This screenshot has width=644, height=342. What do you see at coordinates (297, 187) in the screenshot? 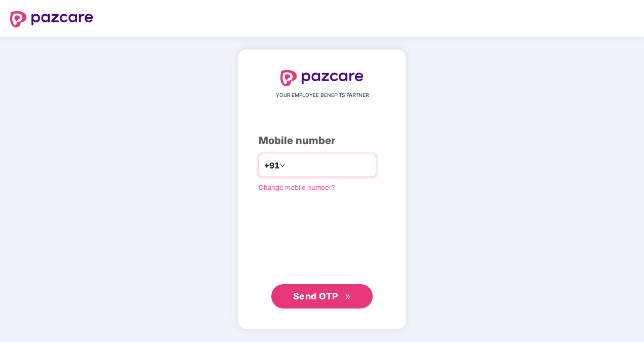
I see `a: Change mobile number?` at bounding box center [297, 187].